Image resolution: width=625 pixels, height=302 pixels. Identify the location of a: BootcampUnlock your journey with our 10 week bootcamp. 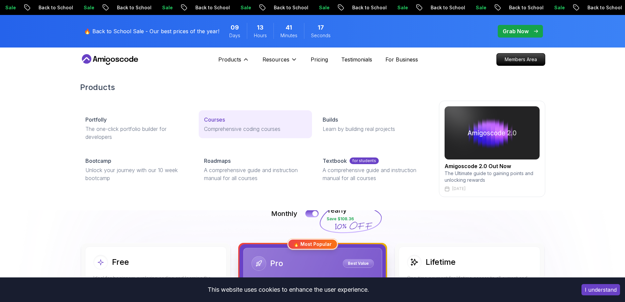
(137, 169).